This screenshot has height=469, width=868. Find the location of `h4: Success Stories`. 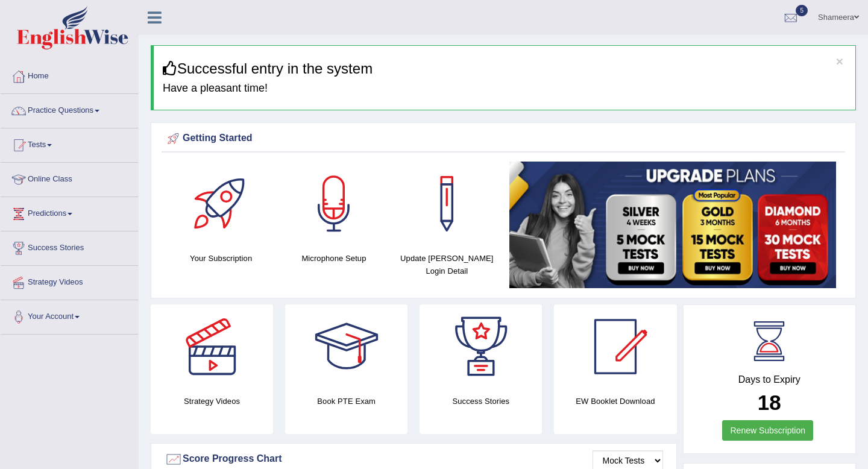

h4: Success Stories is located at coordinates (481, 401).